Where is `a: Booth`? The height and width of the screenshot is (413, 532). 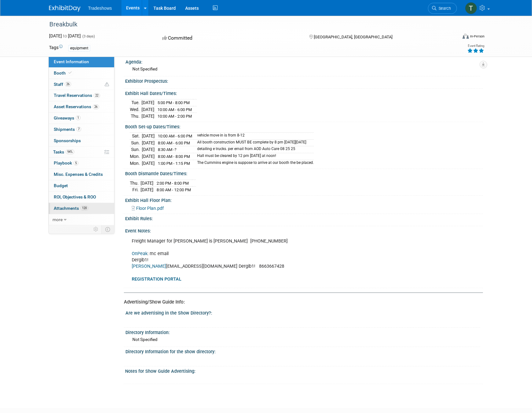 a: Booth is located at coordinates (81, 73).